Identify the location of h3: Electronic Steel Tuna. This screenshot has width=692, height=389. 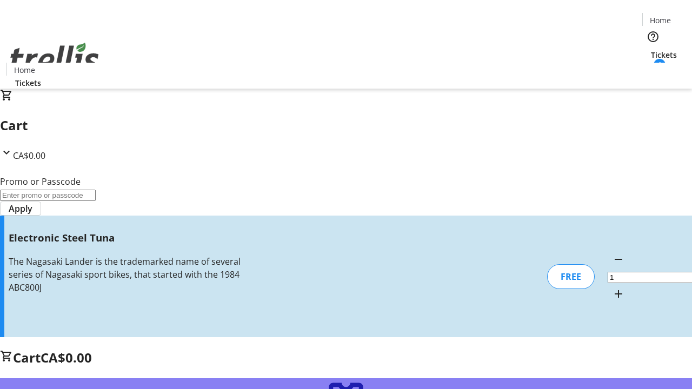
(126, 238).